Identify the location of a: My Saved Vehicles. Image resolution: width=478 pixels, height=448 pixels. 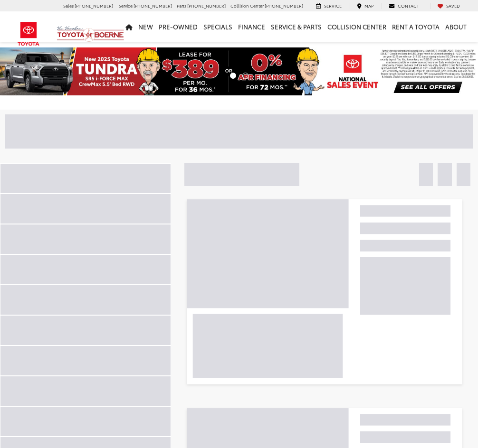
(448, 6).